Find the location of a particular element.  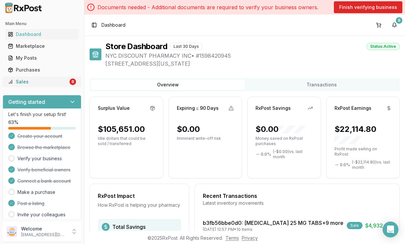

div: Last 30 Days is located at coordinates (186, 46).